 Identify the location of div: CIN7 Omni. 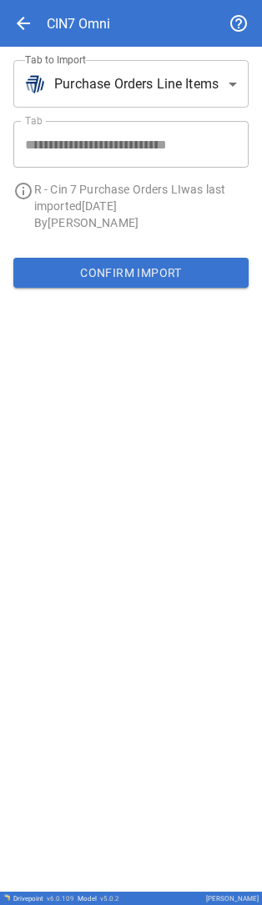
(78, 23).